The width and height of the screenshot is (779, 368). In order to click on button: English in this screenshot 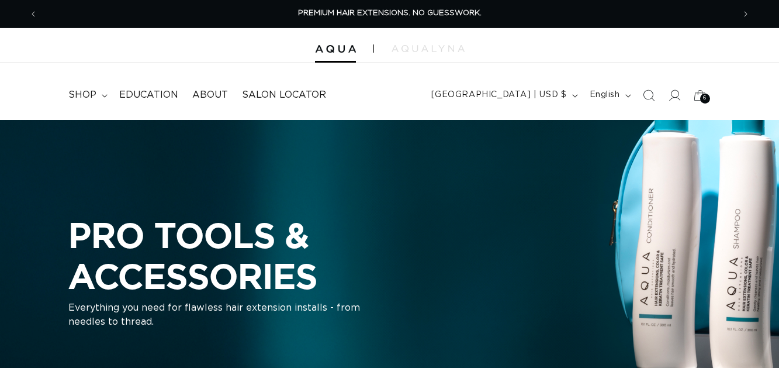, I will do `click(609, 95)`.